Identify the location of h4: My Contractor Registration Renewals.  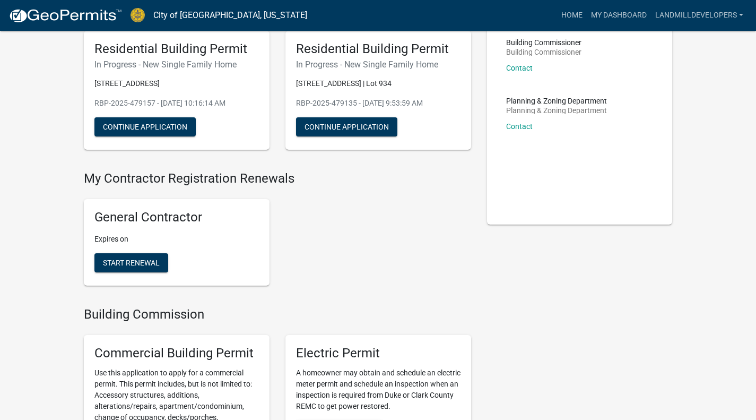
(278, 178).